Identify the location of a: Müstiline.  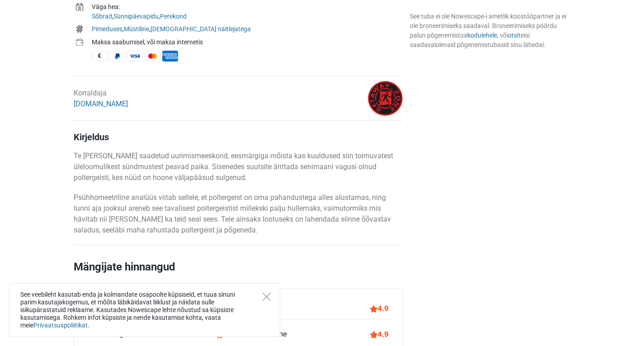
(137, 29).